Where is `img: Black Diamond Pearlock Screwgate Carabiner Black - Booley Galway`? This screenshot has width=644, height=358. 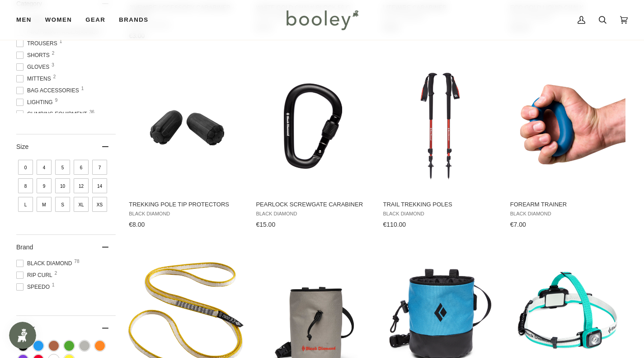 img: Black Diamond Pearlock Screwgate Carabiner Black - Booley Galway is located at coordinates (312, 126).